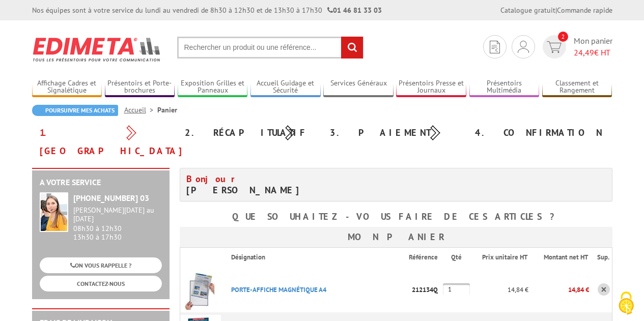 The height and width of the screenshot is (321, 644). Describe the element at coordinates (431, 87) in the screenshot. I see `a: Présentoirs Presse et Journaux` at that location.